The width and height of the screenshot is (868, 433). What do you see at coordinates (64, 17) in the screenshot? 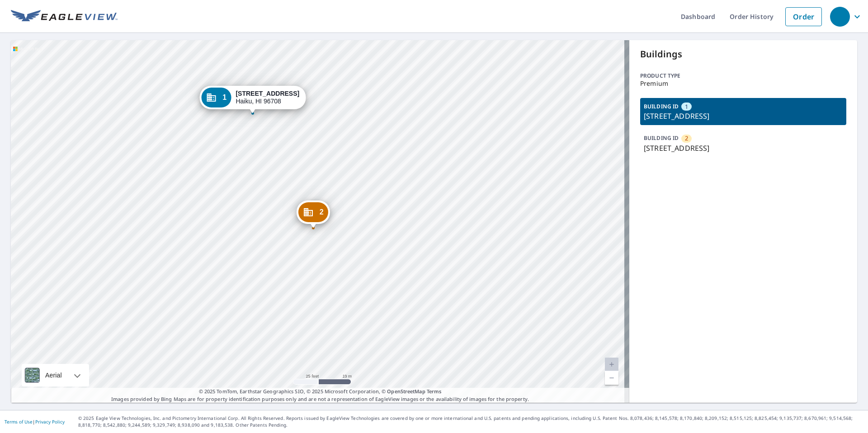
I see `img: EV Logo` at bounding box center [64, 17].